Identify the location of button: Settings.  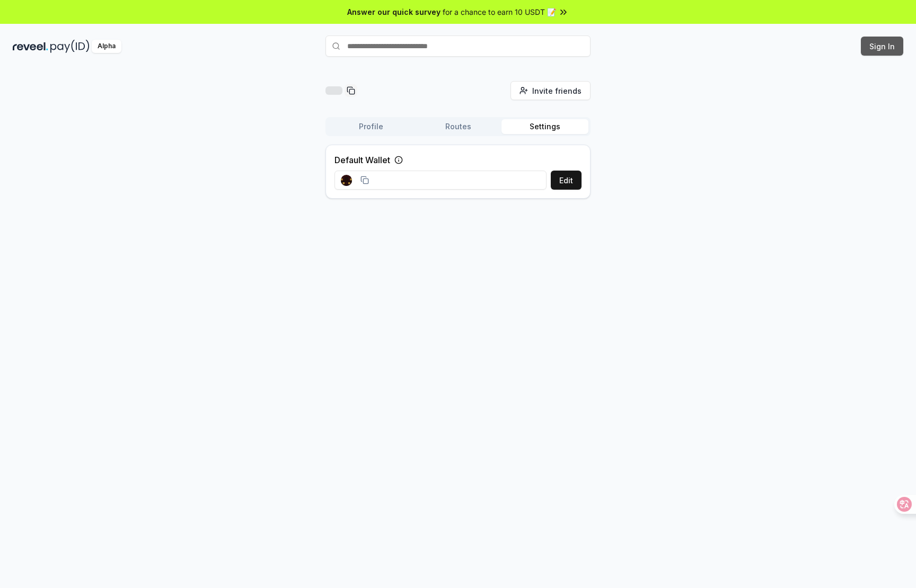
(545, 127).